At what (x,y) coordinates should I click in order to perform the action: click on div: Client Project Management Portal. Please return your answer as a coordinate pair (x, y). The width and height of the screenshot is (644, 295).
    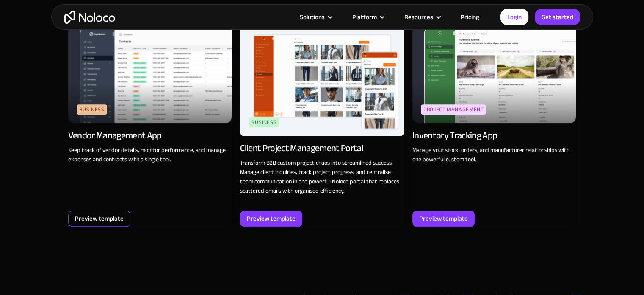
    Looking at the image, I should click on (301, 148).